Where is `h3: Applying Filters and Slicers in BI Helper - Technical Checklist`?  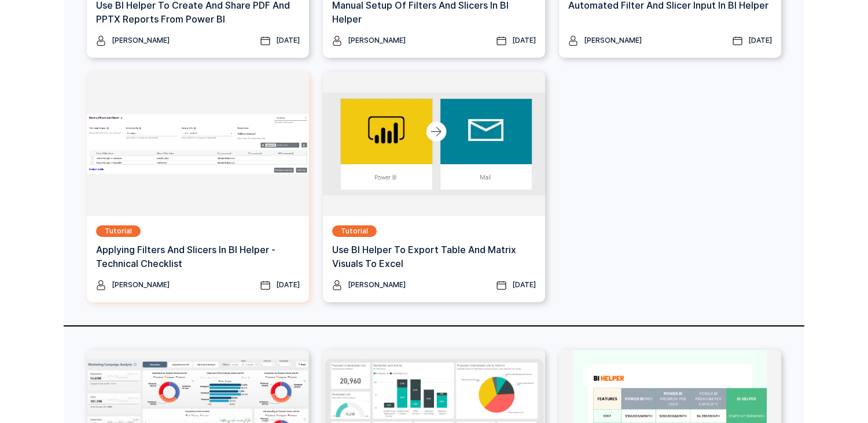
h3: Applying Filters and Slicers in BI Helper - Technical Checklist is located at coordinates (198, 257).